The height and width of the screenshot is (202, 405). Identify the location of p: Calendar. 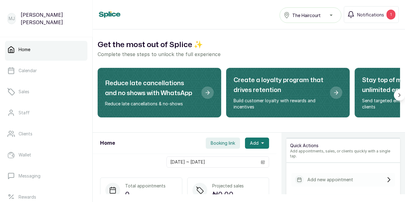
(28, 70).